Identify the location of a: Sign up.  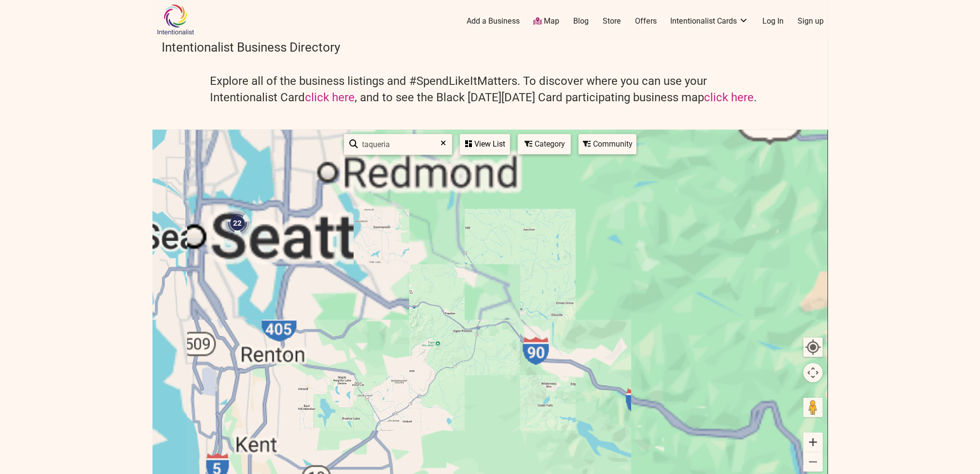
(810, 22).